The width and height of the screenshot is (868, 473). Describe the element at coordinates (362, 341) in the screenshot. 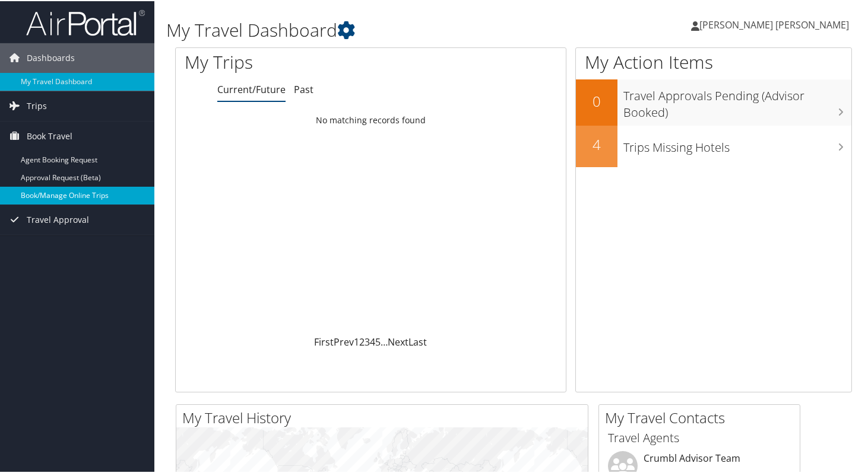

I see `a: 2` at that location.